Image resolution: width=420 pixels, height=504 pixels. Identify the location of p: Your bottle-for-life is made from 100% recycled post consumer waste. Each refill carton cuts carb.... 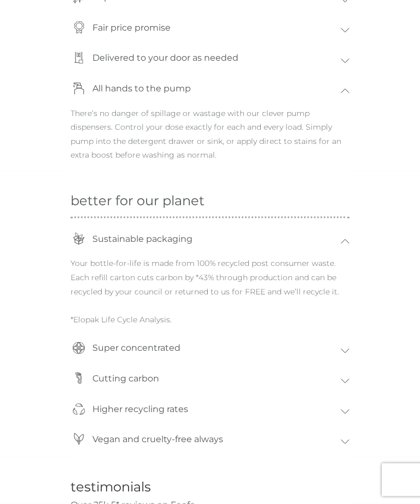
(210, 296).